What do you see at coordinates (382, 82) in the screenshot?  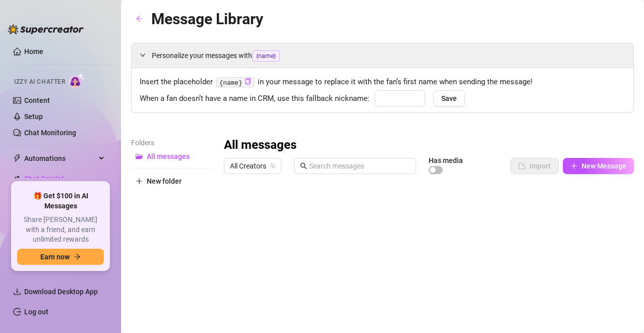 I see `span: Insert the placeholder in your message to replace it with the fan’s first name when sending the m...` at bounding box center [382, 82].